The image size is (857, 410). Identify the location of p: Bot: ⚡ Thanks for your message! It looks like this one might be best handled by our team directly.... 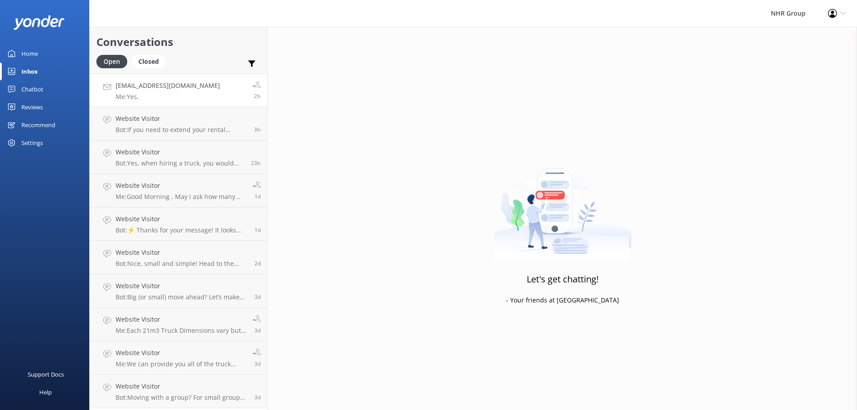
(182, 230).